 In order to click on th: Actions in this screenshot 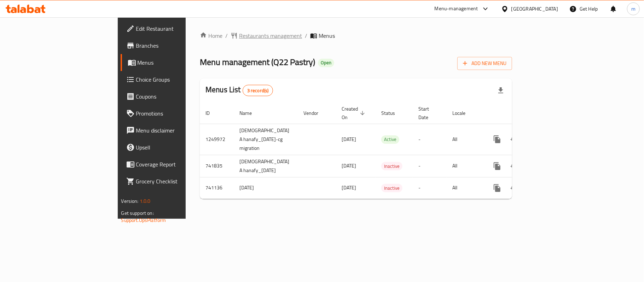, I will do `click(523, 113)`.